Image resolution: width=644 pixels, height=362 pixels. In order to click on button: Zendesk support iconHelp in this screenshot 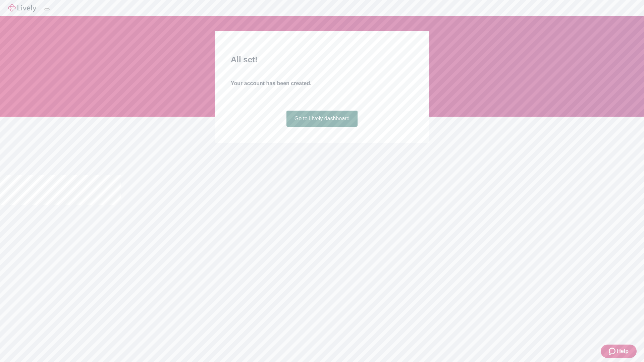, I will do `click(619, 351)`.